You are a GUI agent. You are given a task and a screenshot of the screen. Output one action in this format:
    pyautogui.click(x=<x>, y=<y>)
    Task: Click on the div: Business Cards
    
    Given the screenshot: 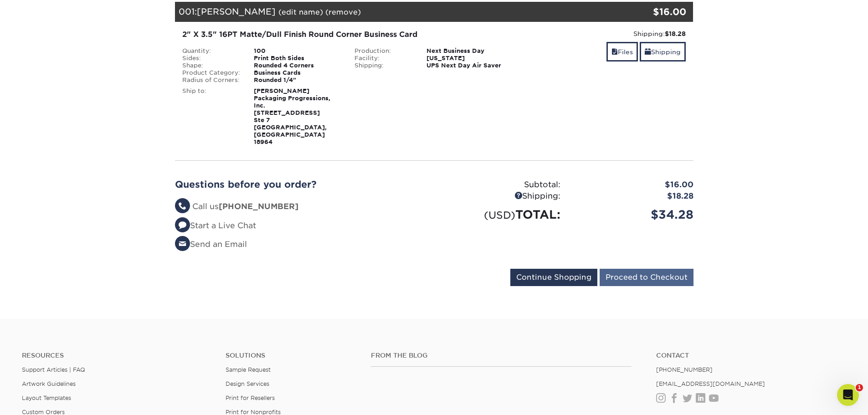 What is the action you would take?
    pyautogui.click(x=297, y=73)
    